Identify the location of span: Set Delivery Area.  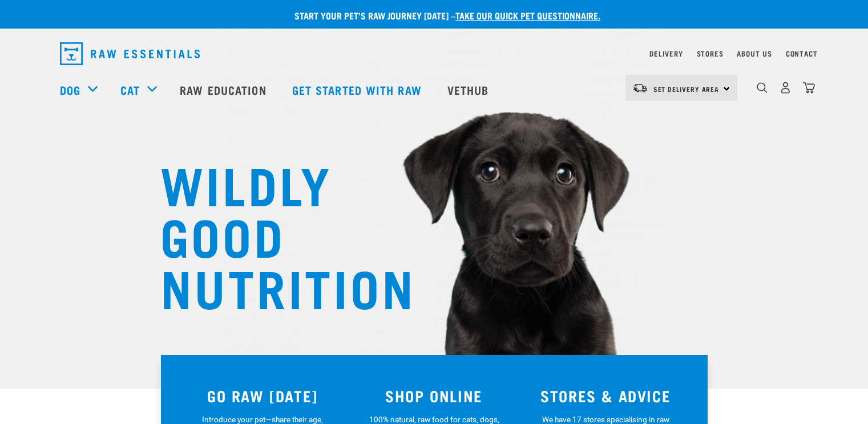
(687, 89).